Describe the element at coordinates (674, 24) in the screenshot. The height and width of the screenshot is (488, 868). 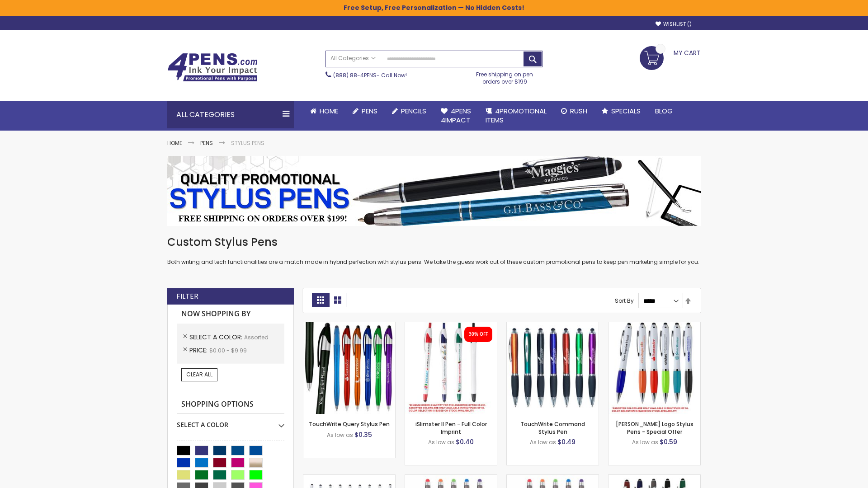
I see `a: Wishlist` at that location.